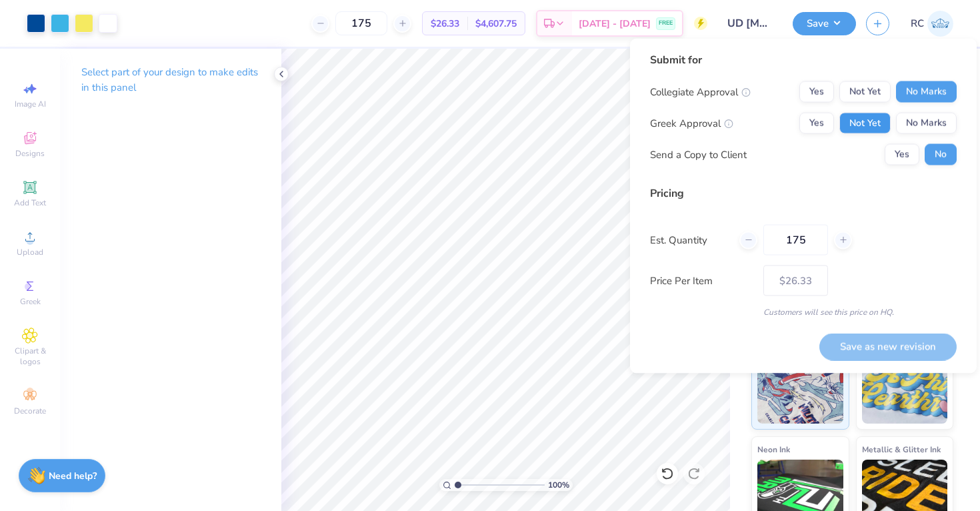 This screenshot has height=511, width=980. What do you see at coordinates (30, 411) in the screenshot?
I see `span: Decorate` at bounding box center [30, 411].